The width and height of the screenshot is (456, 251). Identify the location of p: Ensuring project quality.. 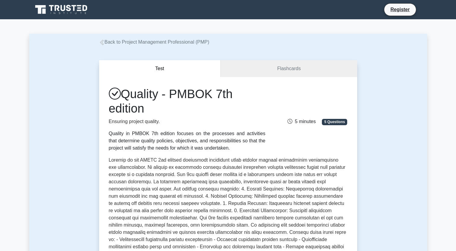
(187, 122).